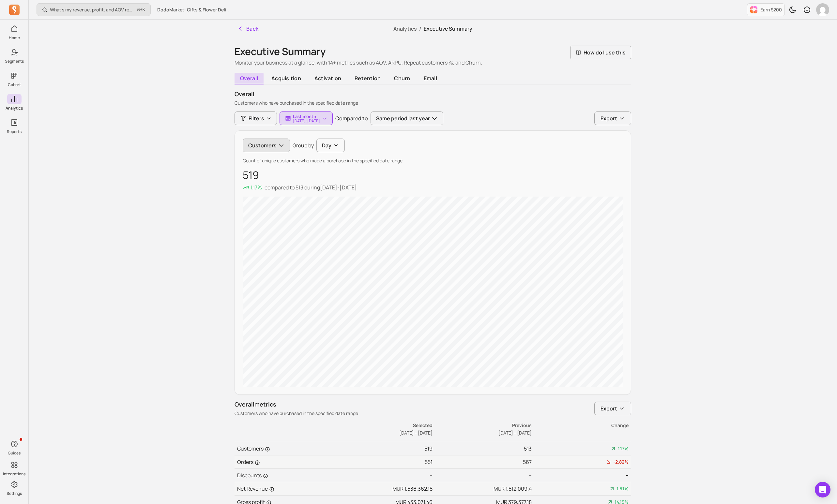 The image size is (837, 504). I want to click on td: Net Revenue, so click(284, 489).